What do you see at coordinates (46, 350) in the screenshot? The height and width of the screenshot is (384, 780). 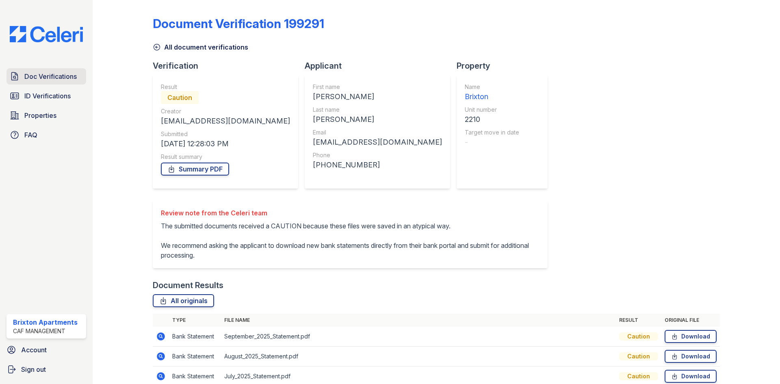 I see `a: Account` at bounding box center [46, 350].